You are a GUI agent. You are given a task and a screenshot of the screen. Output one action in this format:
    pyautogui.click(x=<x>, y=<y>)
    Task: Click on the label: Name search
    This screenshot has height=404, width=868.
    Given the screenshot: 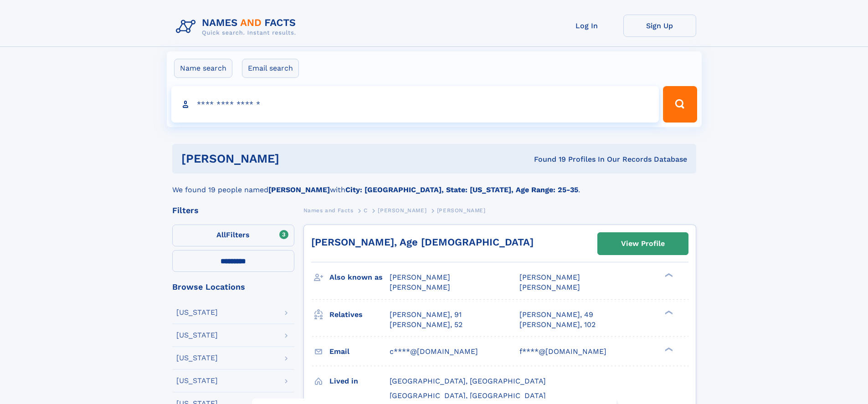 What is the action you would take?
    pyautogui.click(x=203, y=68)
    